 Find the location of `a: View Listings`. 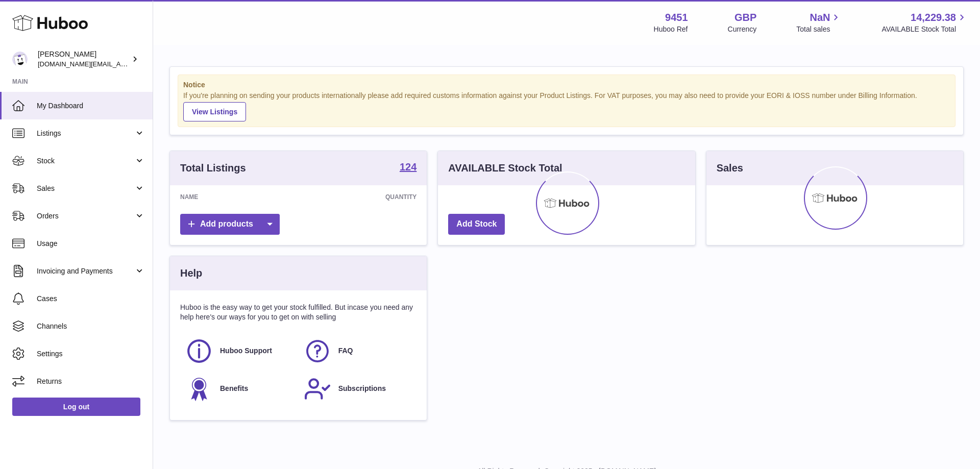

a: View Listings is located at coordinates (214, 112).